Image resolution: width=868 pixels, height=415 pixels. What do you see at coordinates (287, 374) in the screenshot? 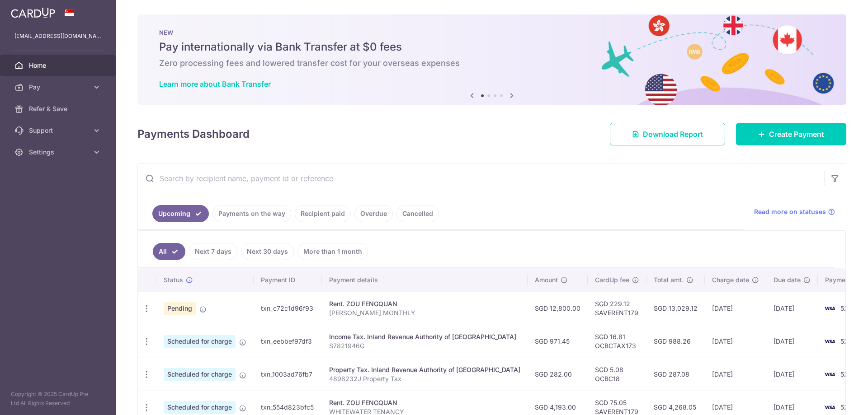
I see `td: txn_1003ad76fb7` at bounding box center [287, 374].